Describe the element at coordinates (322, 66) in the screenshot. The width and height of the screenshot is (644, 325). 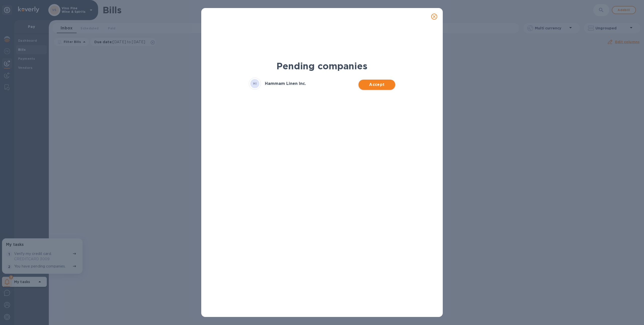
I see `b: Pending companies` at that location.